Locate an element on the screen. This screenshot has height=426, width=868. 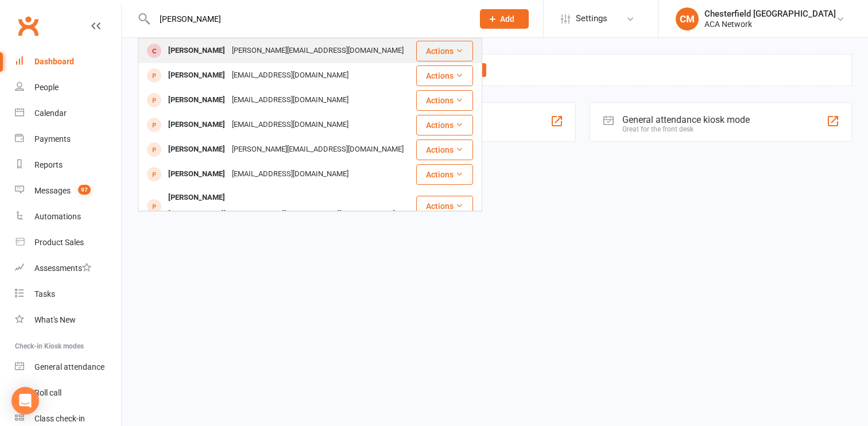
div: Payments is located at coordinates (52, 139).